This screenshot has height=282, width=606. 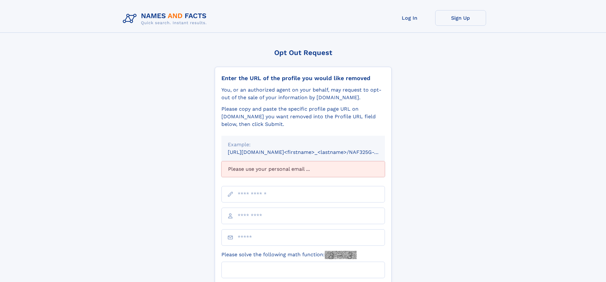 I want to click on div: Enter the URL of the profile you would like removed, so click(x=303, y=78).